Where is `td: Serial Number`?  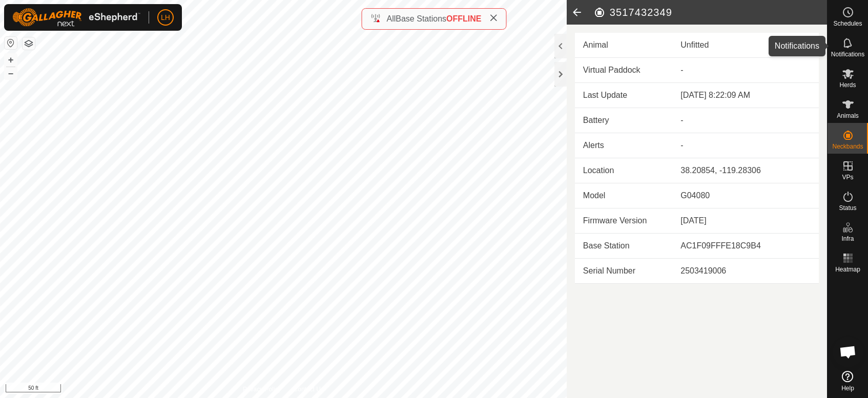
td: Serial Number is located at coordinates (624, 271).